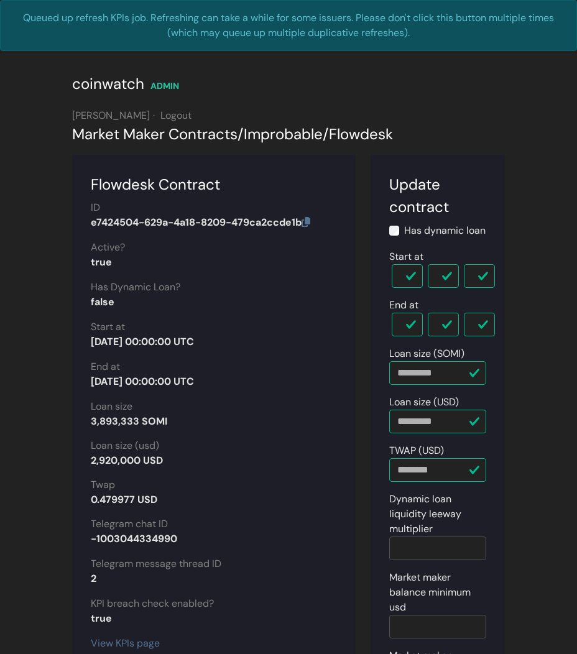  I want to click on label: Has Dynamic Loan?, so click(135, 287).